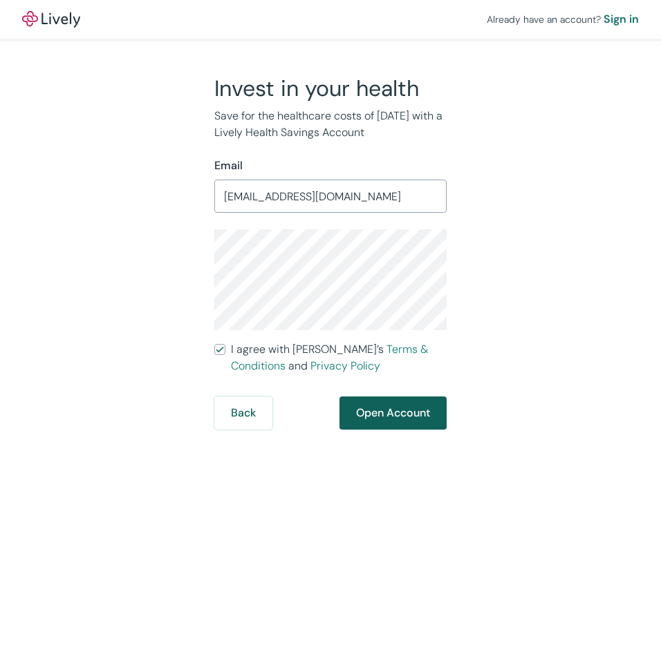  Describe the element at coordinates (621, 19) in the screenshot. I see `a: Sign in` at that location.